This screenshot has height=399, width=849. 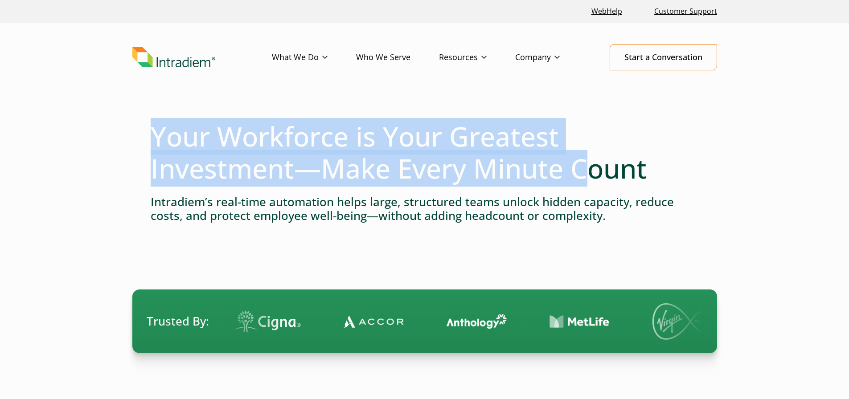 What do you see at coordinates (552, 57) in the screenshot?
I see `a: Company` at bounding box center [552, 57].